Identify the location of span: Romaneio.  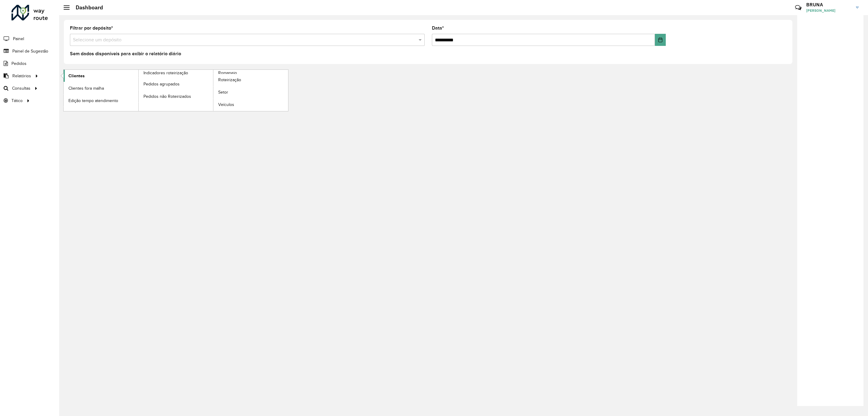
(228, 73).